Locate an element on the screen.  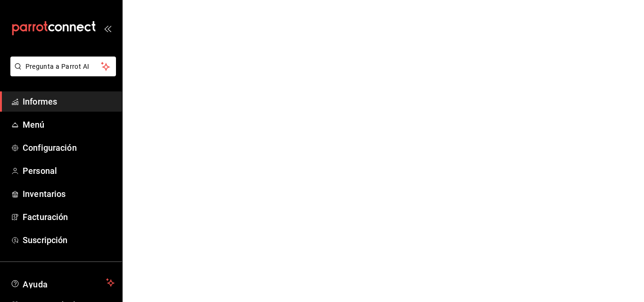
font: Personal is located at coordinates (40, 170).